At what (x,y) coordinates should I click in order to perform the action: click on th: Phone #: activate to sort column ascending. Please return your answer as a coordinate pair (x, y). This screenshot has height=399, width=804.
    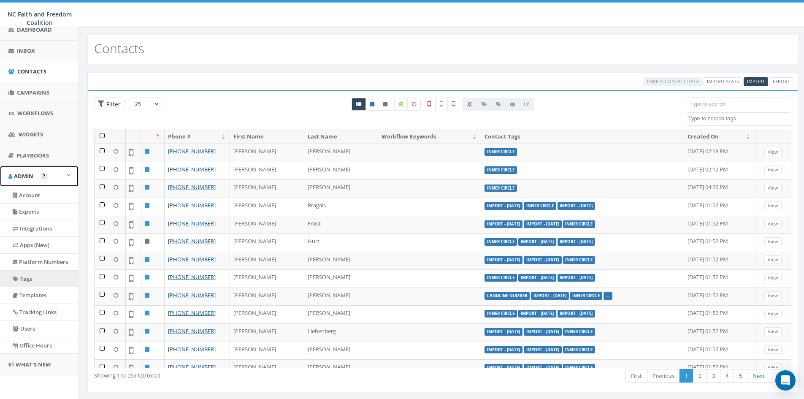
    Looking at the image, I should click on (197, 136).